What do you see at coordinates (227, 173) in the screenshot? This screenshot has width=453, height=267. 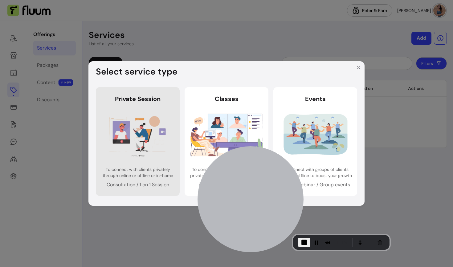 I see `p: To connect with group of clients or private clients with recurring session` at bounding box center [227, 173].